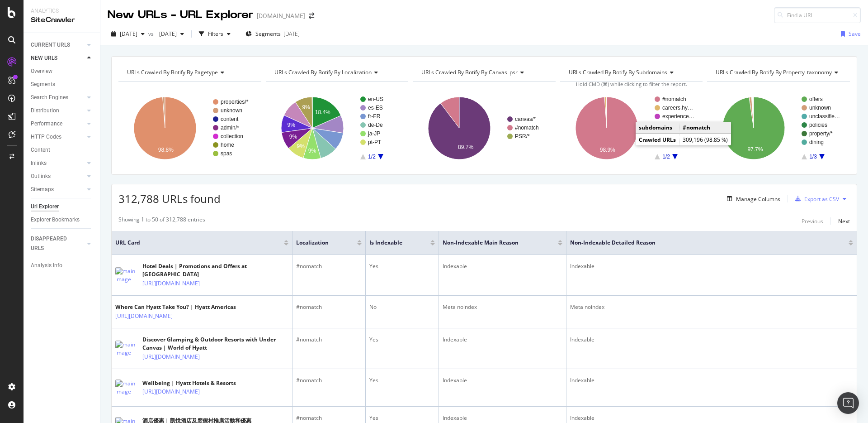 This screenshot has height=423, width=868. What do you see at coordinates (374, 134) in the screenshot?
I see `text: ja-JP` at bounding box center [374, 134].